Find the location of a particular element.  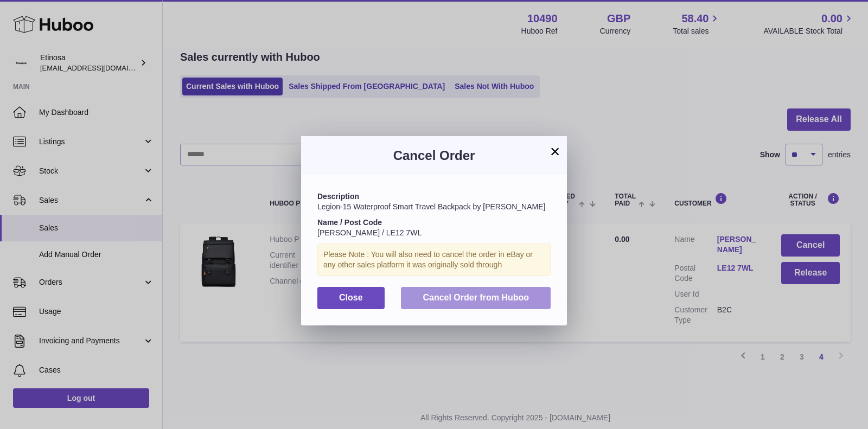

button: Cancel Order from Huboo is located at coordinates (476, 298).